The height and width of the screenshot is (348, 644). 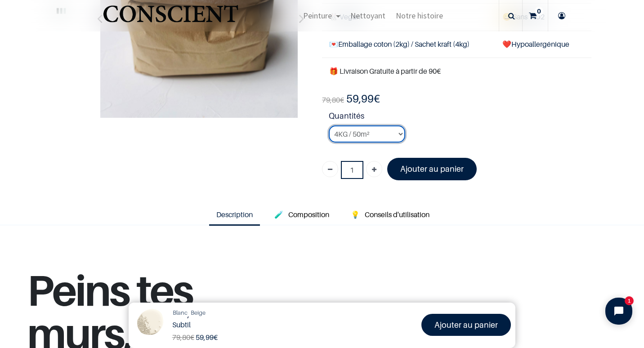 I want to click on a: Supprimer, so click(x=330, y=169).